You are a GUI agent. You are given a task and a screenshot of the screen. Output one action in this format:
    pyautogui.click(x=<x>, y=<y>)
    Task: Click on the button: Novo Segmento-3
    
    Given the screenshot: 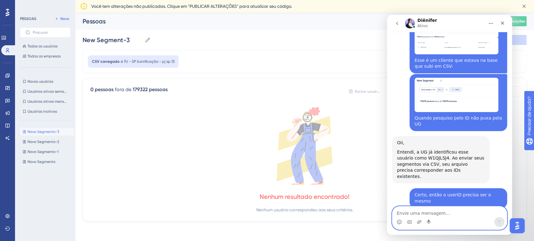 What is the action you would take?
    pyautogui.click(x=47, y=132)
    